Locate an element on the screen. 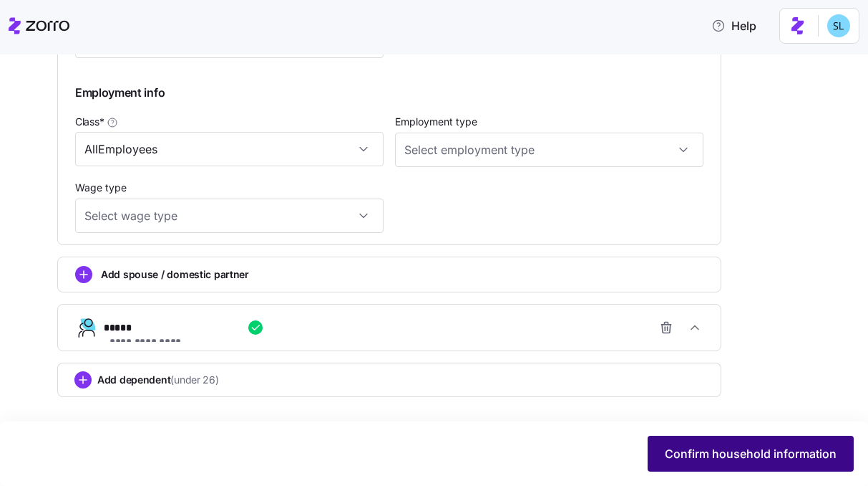 The image size is (868, 486). input: Class is located at coordinates (229, 149).